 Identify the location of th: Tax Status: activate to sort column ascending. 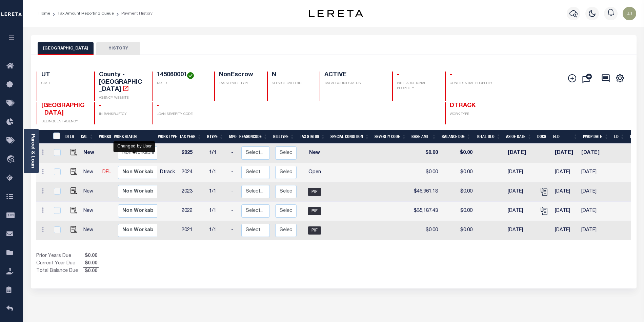
(312, 136).